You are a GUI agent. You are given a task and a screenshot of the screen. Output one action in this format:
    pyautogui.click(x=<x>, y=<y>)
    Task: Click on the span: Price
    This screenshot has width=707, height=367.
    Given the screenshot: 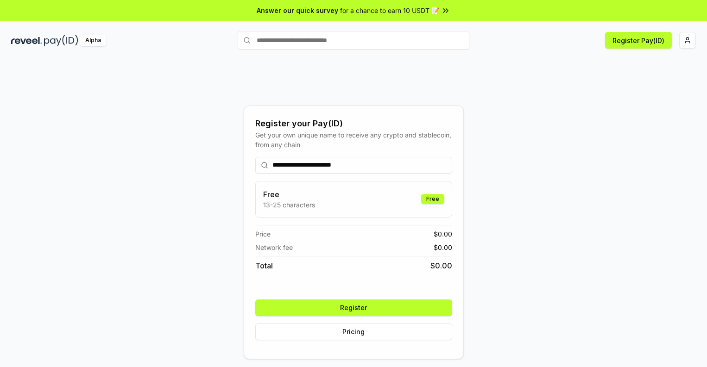 What is the action you would take?
    pyautogui.click(x=263, y=234)
    